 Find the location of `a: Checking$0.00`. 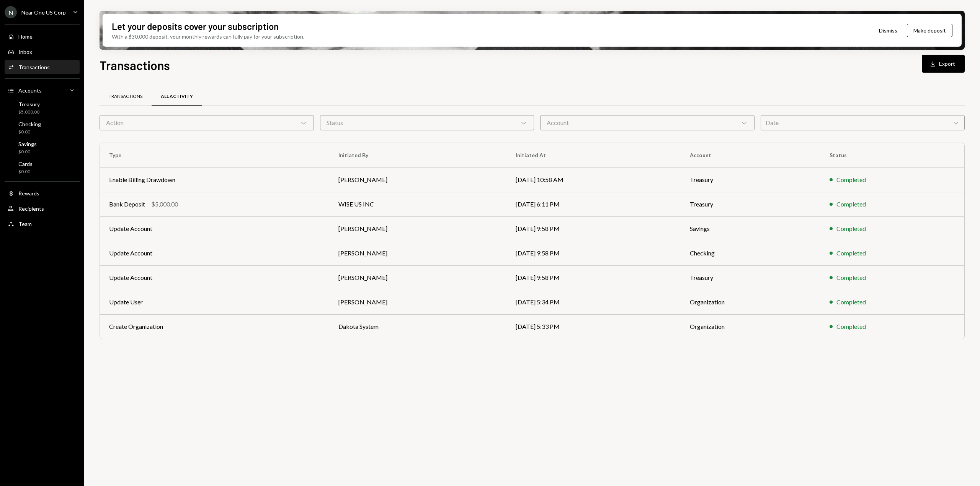

a: Checking$0.00 is located at coordinates (42, 127).